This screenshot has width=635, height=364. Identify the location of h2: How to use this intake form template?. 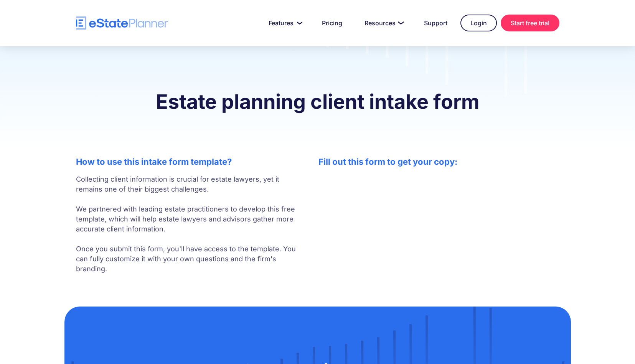
(189, 162).